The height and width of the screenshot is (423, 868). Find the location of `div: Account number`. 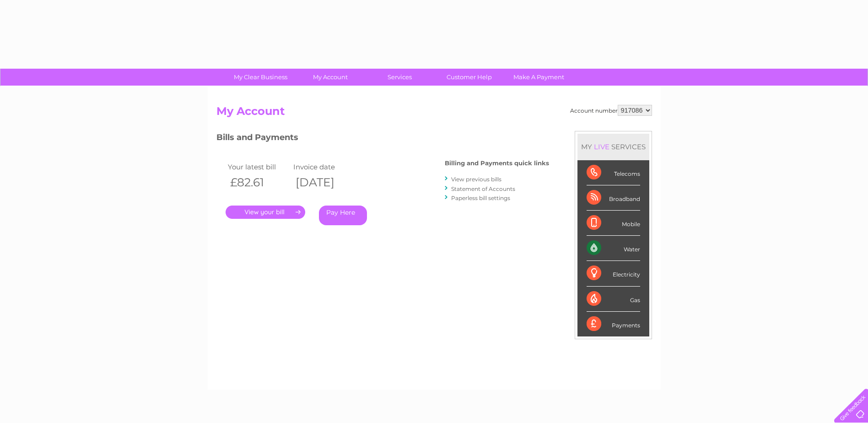

div: Account number is located at coordinates (610, 110).